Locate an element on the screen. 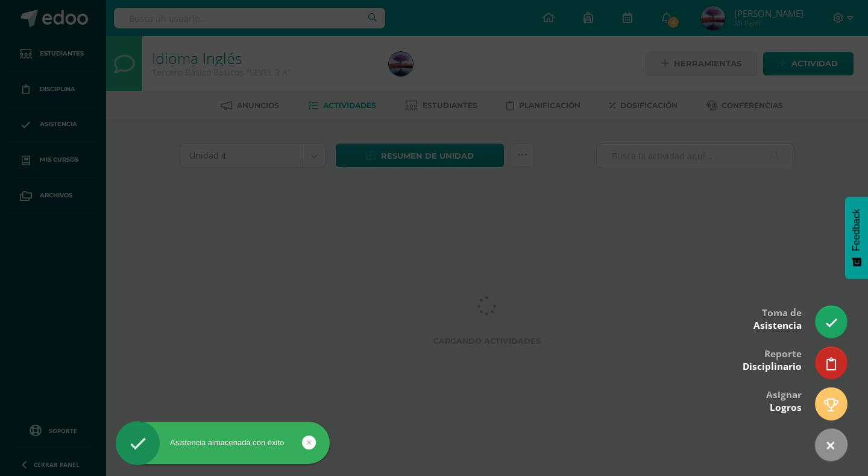 Image resolution: width=868 pixels, height=476 pixels. span: Disciplinario is located at coordinates (772, 366).